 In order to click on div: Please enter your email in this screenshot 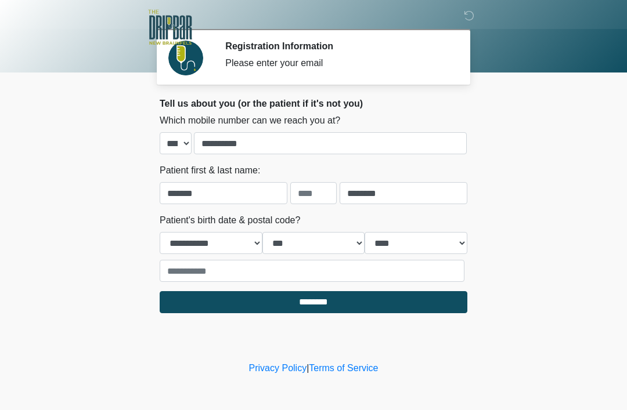, I will do `click(337, 63)`.